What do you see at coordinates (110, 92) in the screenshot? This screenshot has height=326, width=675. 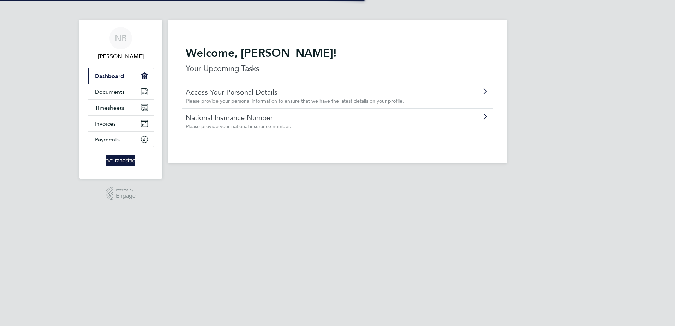 I see `span: Documents` at bounding box center [110, 92].